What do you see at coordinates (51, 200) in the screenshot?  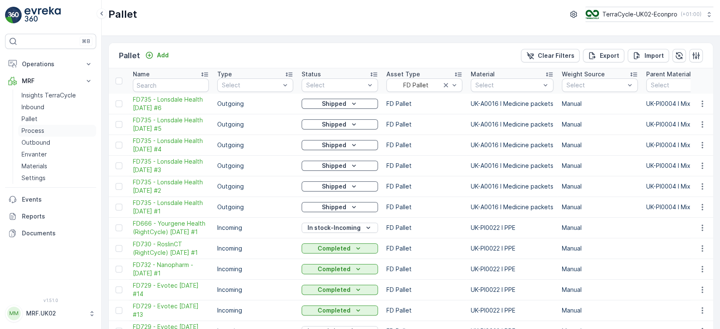 I see `a: Events` at bounding box center [51, 200].